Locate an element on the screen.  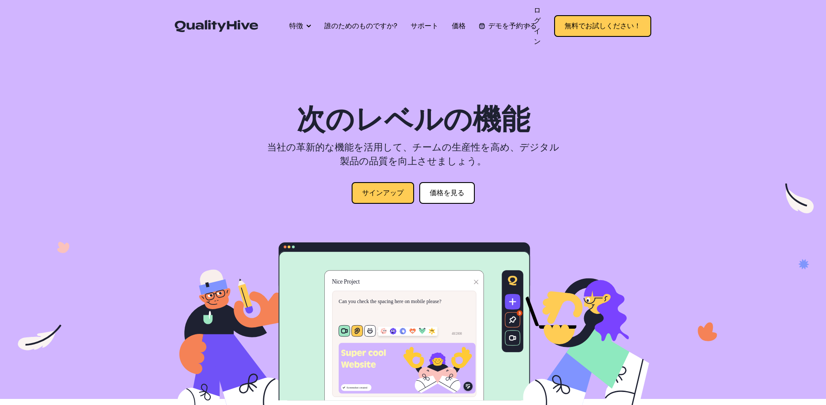
a: サインアップ is located at coordinates (383, 193).